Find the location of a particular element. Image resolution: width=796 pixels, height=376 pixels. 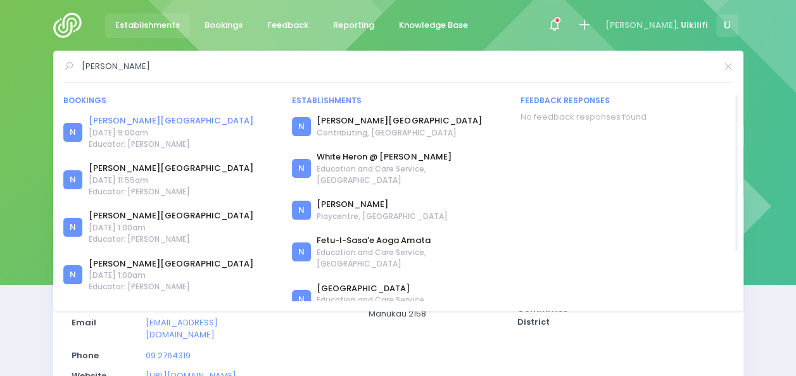

a: Reporting is located at coordinates (354, 25).